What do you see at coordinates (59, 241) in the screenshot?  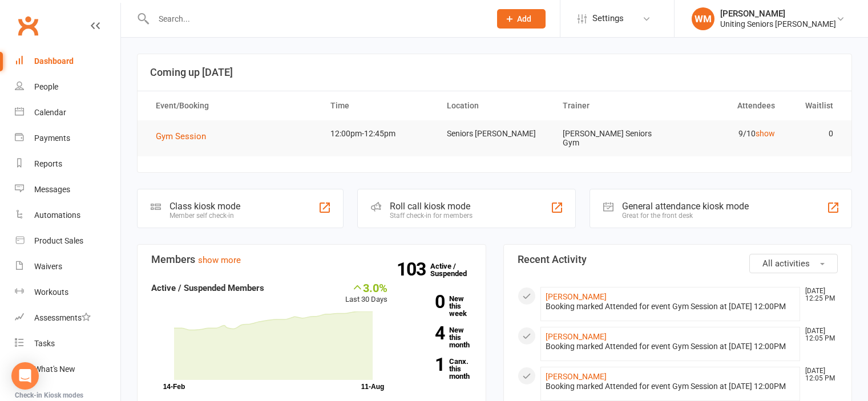 I see `div: Product Sales` at bounding box center [59, 241].